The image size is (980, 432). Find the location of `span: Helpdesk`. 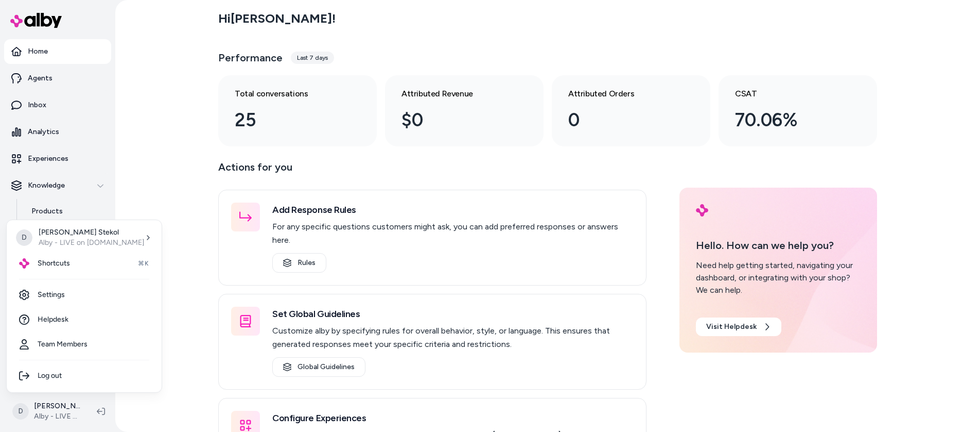

span: Helpdesk is located at coordinates (53, 319).